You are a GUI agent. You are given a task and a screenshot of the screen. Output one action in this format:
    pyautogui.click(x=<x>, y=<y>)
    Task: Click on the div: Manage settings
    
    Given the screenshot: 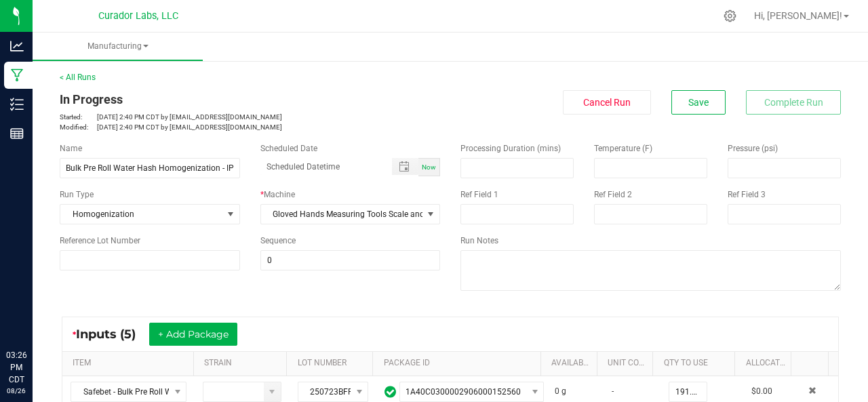 What is the action you would take?
    pyautogui.click(x=729, y=15)
    